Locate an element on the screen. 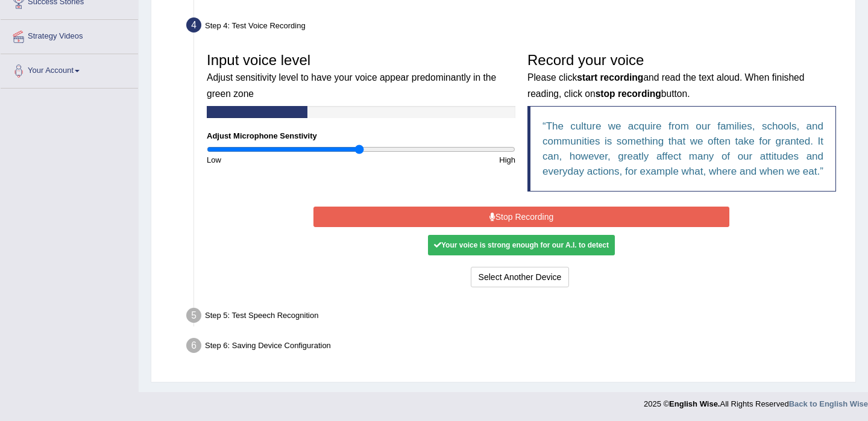 The width and height of the screenshot is (868, 421). div: Step 6: Saving Device Configuration is located at coordinates (515, 347).